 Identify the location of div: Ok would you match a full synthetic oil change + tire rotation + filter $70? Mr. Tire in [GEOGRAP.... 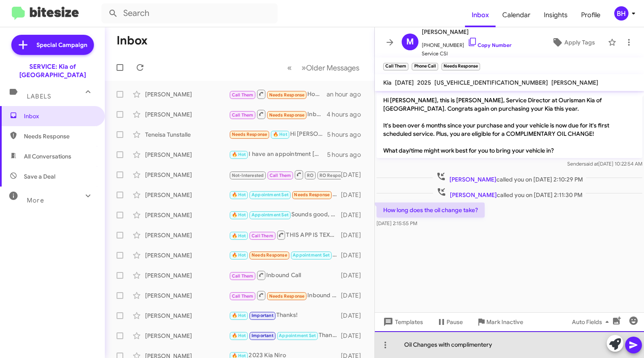
(285, 255).